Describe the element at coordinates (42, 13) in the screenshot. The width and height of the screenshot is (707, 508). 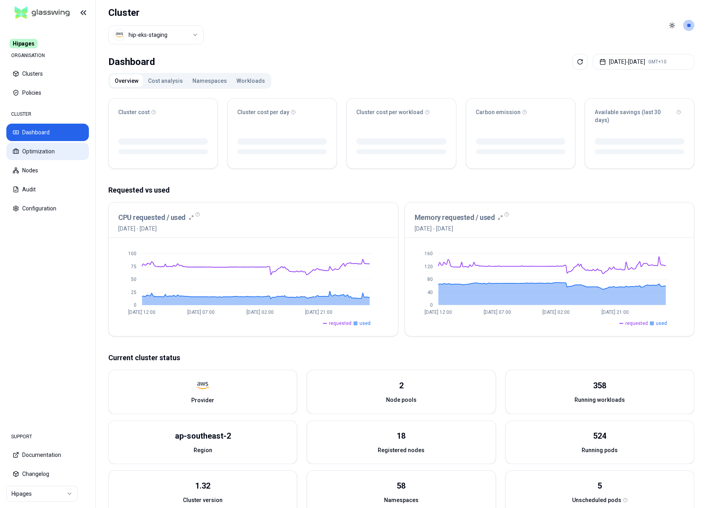
I see `img: GlassWing` at that location.